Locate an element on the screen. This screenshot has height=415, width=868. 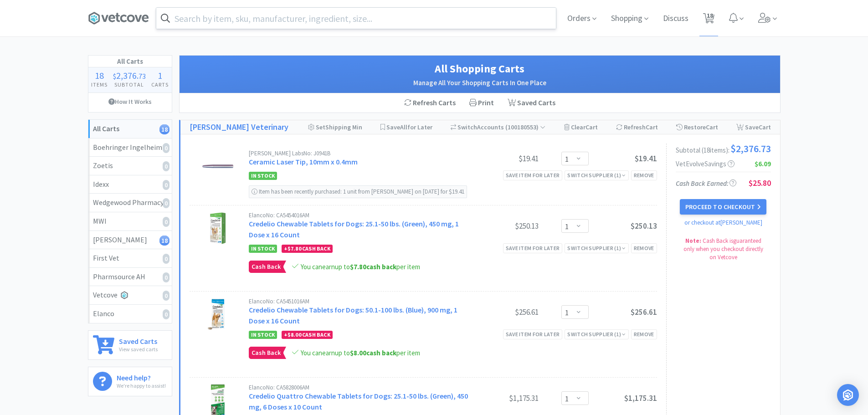
div: Elanco No: CA5451016AM is located at coordinates (359, 301).